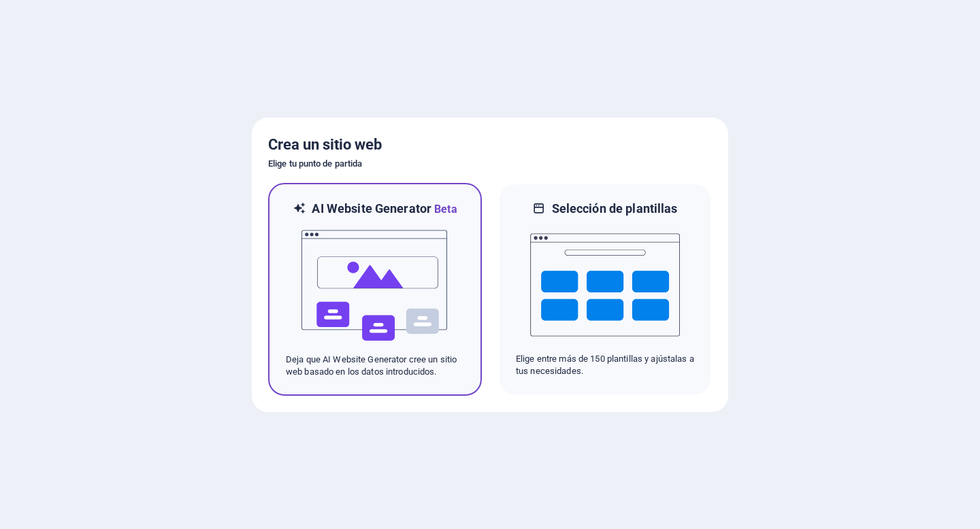  I want to click on p: Deja que AI Website Generator cree un sitio web basado en los datos introducidos., so click(375, 366).